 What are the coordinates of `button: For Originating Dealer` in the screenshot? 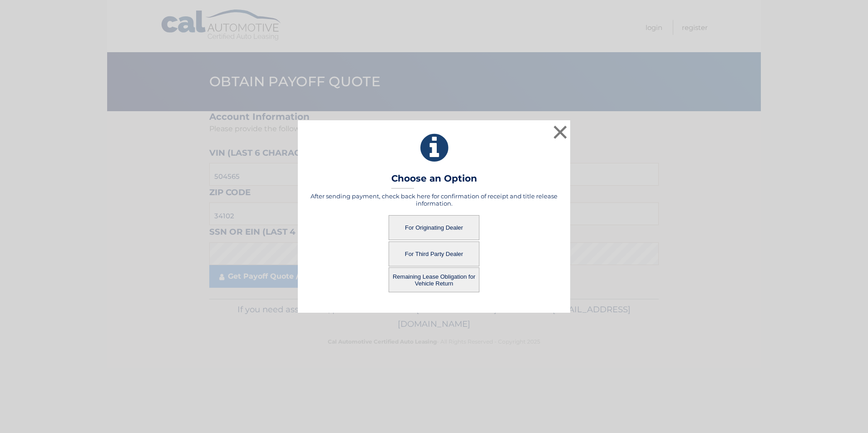 It's located at (434, 228).